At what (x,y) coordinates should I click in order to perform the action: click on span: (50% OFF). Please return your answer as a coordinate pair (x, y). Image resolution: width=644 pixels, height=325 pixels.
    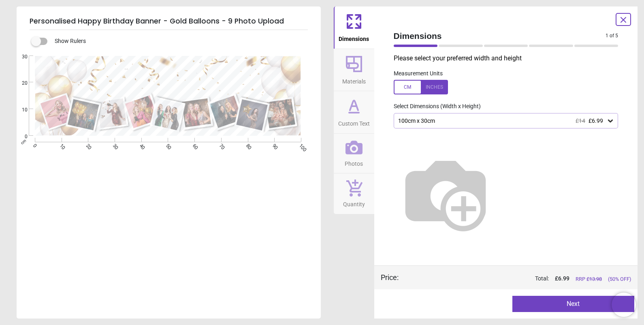
    Looking at the image, I should click on (619, 279).